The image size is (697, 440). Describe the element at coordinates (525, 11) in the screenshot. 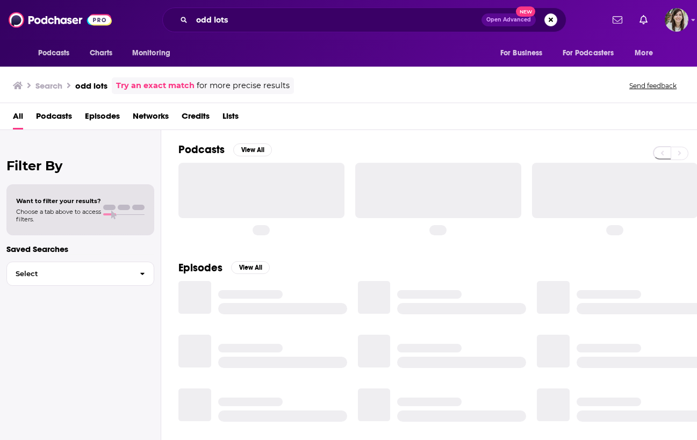

I see `span: New` at that location.